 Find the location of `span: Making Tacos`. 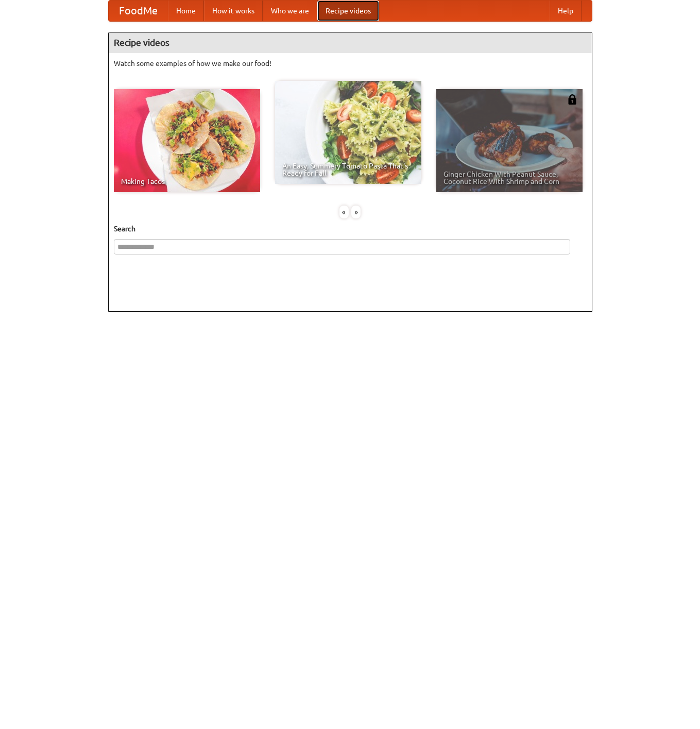

span: Making Tacos is located at coordinates (187, 182).